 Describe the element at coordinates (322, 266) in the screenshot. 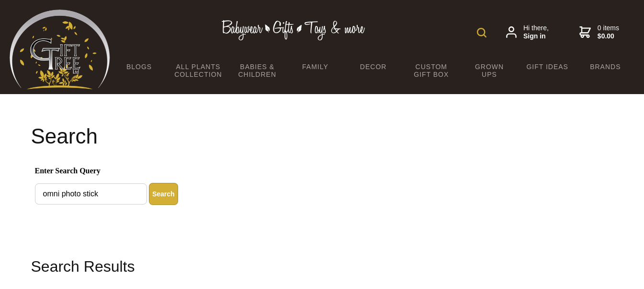

I see `h2: Search Results` at that location.